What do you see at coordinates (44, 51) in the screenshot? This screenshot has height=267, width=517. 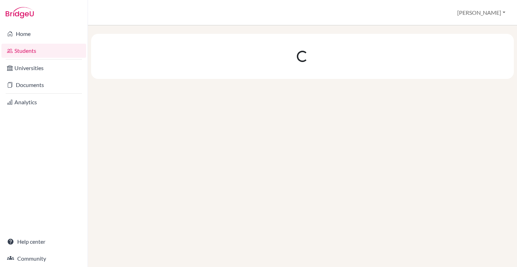 I see `a: Students` at bounding box center [44, 51].